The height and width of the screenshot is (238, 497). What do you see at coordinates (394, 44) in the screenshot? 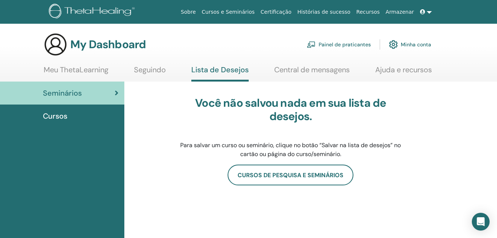
I see `img: cog.svg` at bounding box center [394, 44].